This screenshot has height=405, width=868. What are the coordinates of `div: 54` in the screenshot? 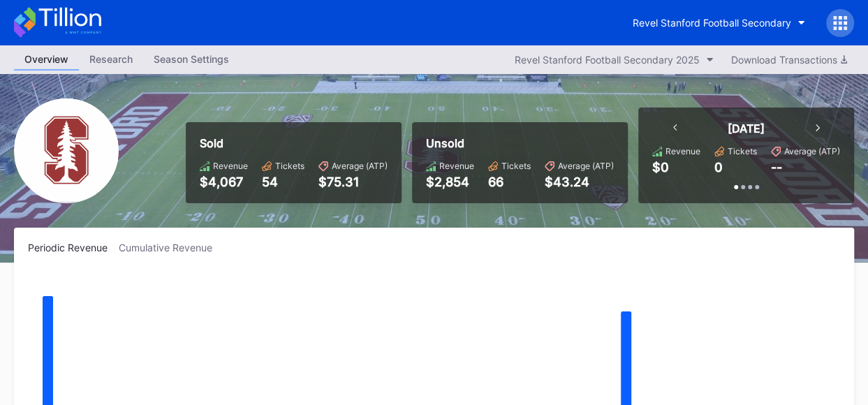 It's located at (283, 182).